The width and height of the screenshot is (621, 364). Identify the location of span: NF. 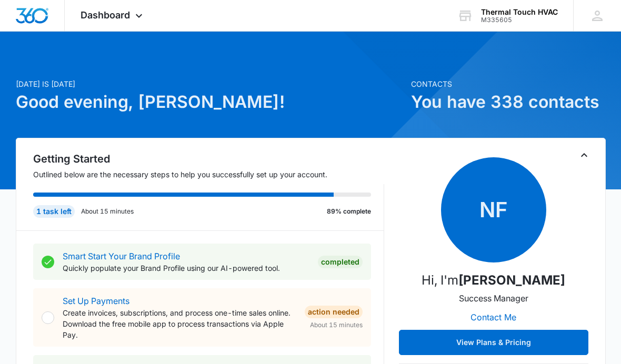
(494, 210).